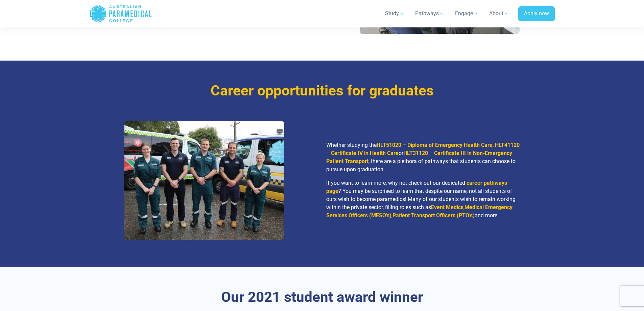  I want to click on h3: Our 2021 student award winner, so click(322, 297).